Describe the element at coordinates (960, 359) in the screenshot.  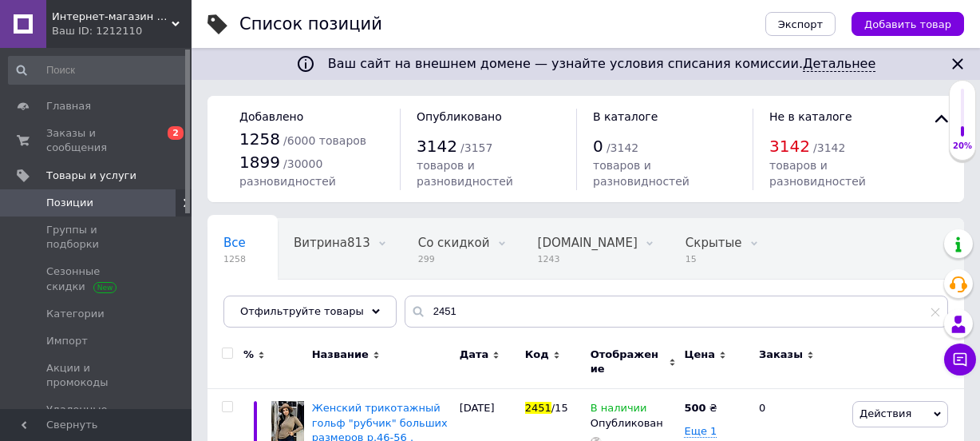
I see `button: Чат с покупателем` at that location.